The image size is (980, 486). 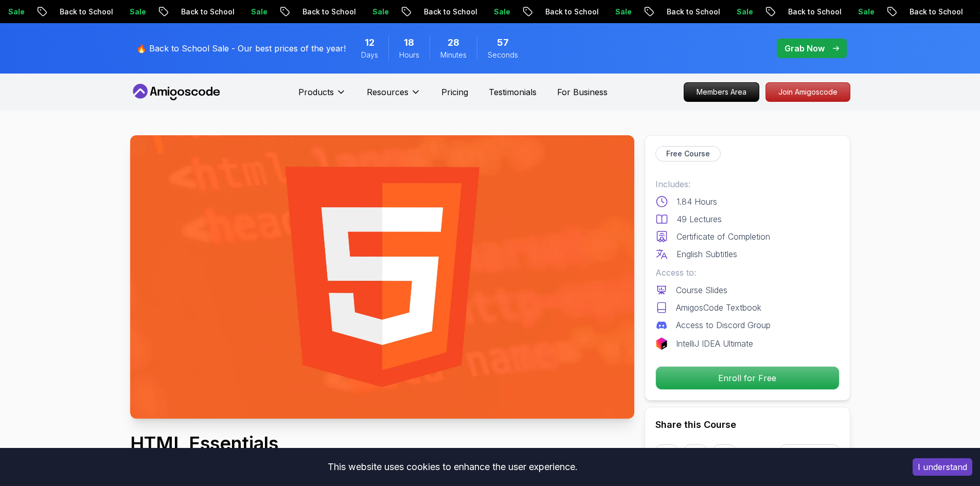 I want to click on span: 18 Hours, so click(x=409, y=43).